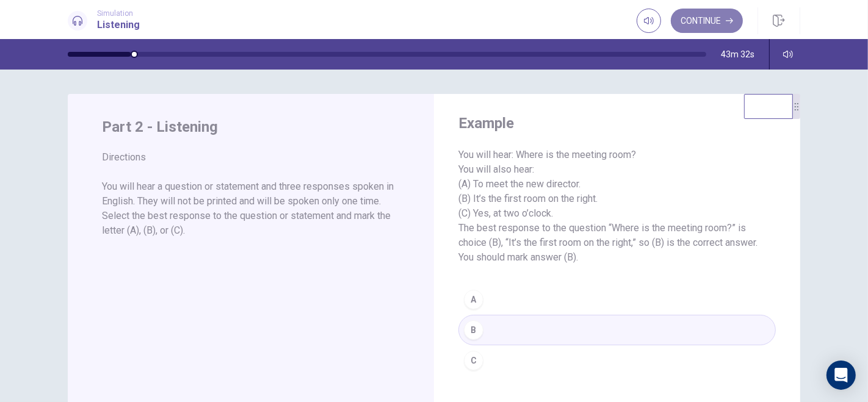  What do you see at coordinates (707, 20) in the screenshot?
I see `button: Continue` at bounding box center [707, 20].